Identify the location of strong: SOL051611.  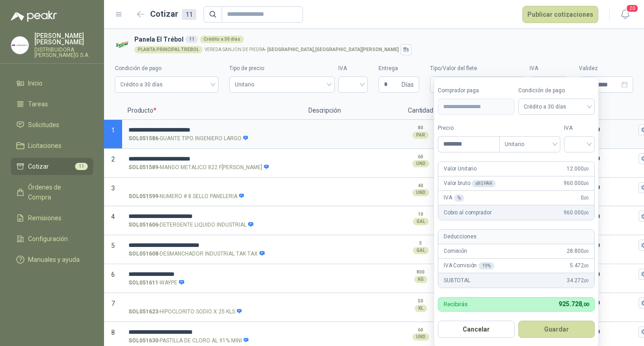
(143, 283).